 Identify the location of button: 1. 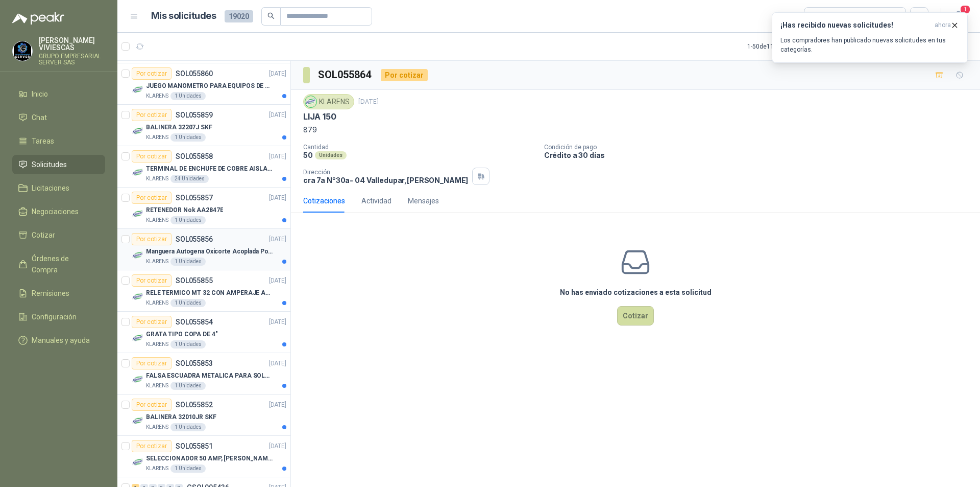
(959, 16).